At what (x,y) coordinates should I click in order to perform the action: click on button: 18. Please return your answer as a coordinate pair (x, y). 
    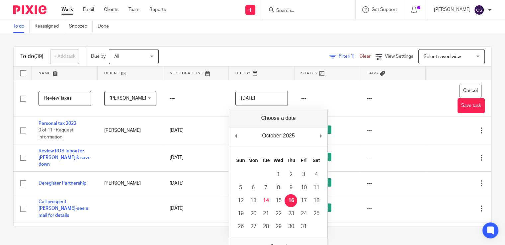
    Looking at the image, I should click on (316, 200).